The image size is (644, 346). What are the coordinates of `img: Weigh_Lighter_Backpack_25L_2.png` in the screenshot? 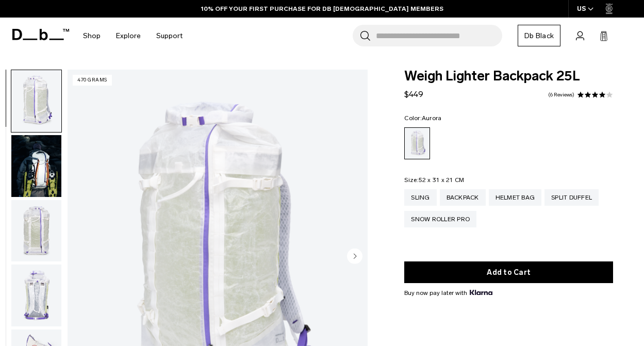 It's located at (36, 231).